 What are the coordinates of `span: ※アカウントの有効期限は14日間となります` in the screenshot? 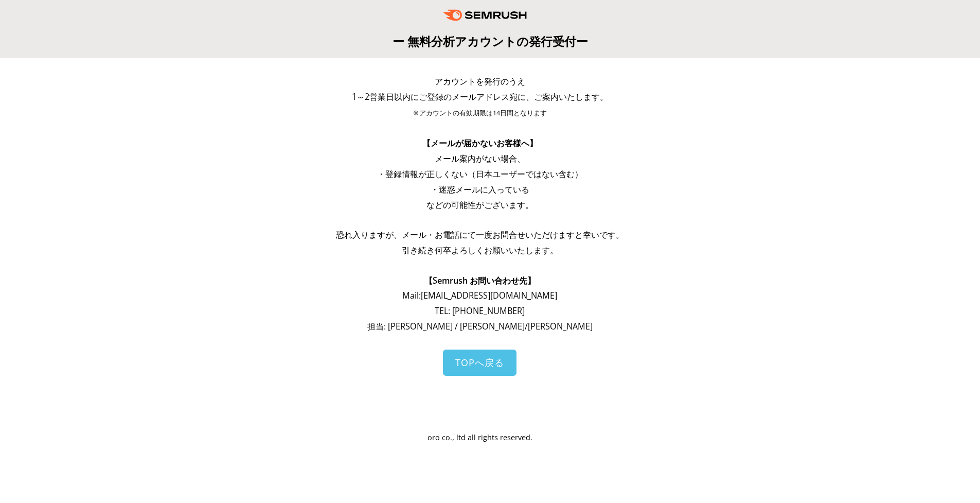 It's located at (480, 113).